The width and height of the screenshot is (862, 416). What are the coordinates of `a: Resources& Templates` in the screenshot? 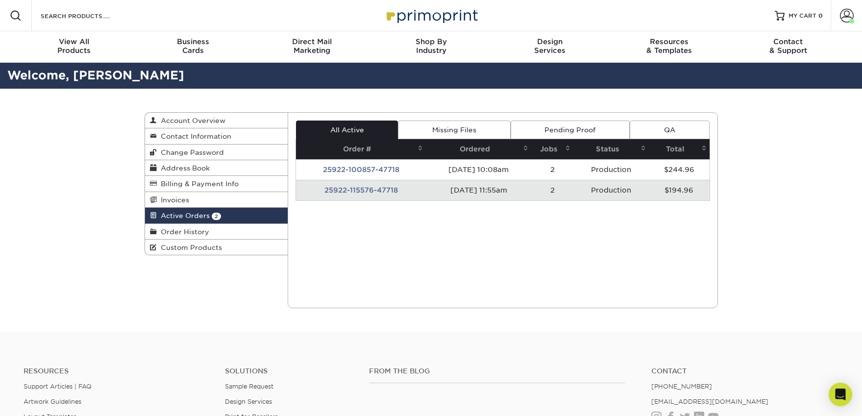 It's located at (669, 47).